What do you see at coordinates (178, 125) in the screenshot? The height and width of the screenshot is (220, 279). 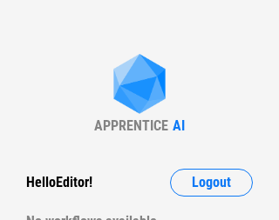 I see `div: AI` at bounding box center [178, 125].